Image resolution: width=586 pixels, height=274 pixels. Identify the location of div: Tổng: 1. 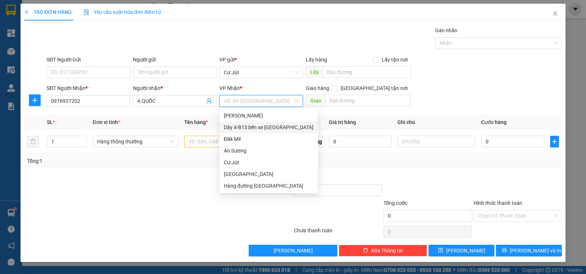
(127, 161).